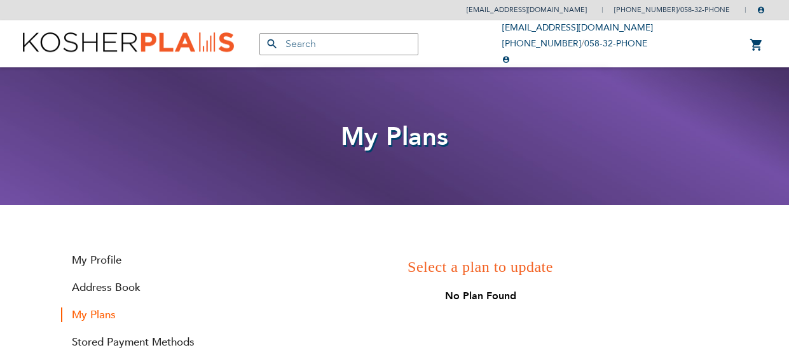  Describe the element at coordinates (481, 267) in the screenshot. I see `h3: Select a plan to update` at that location.